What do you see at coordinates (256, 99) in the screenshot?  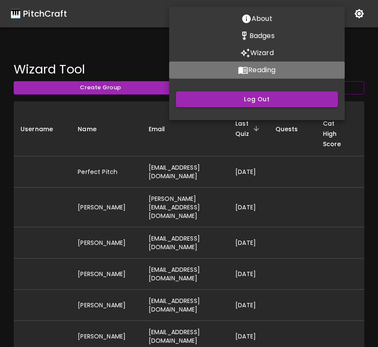 I see `button: Log Out` at bounding box center [256, 99].